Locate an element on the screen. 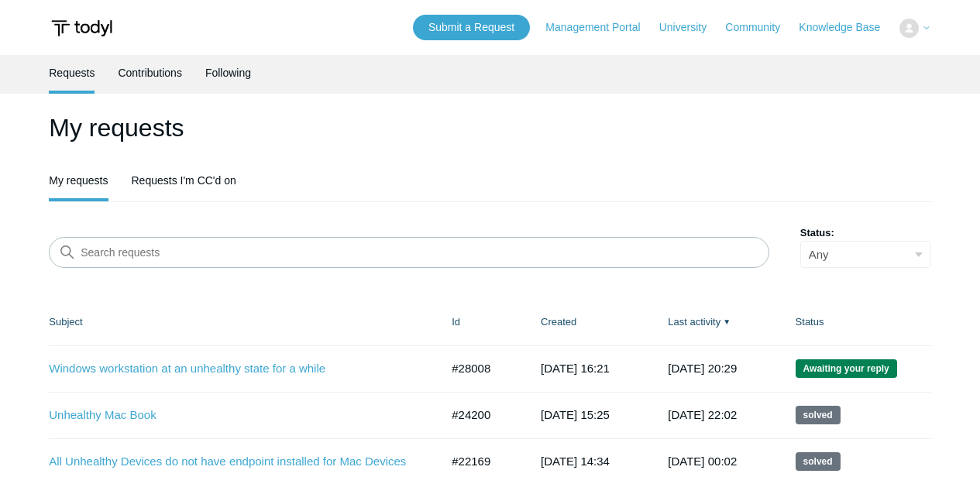 The image size is (980, 477). a: Created is located at coordinates (558, 321).